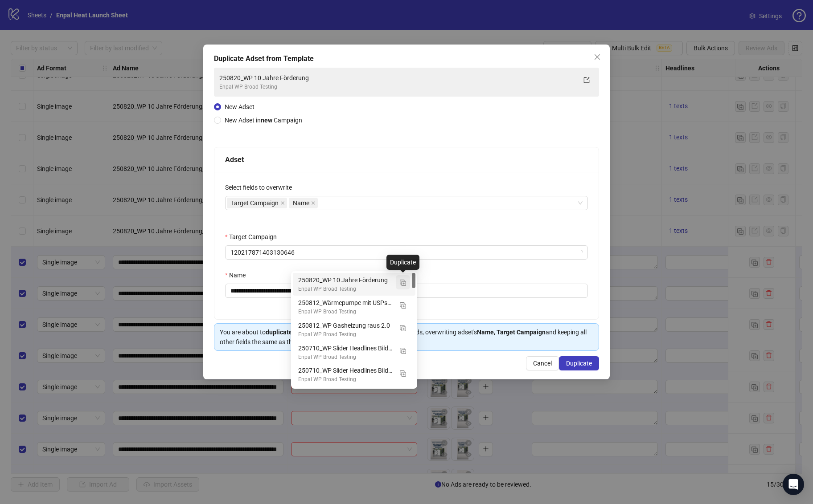 The image size is (813, 504). Describe the element at coordinates (403, 263) in the screenshot. I see `div: Duplicate` at that location.